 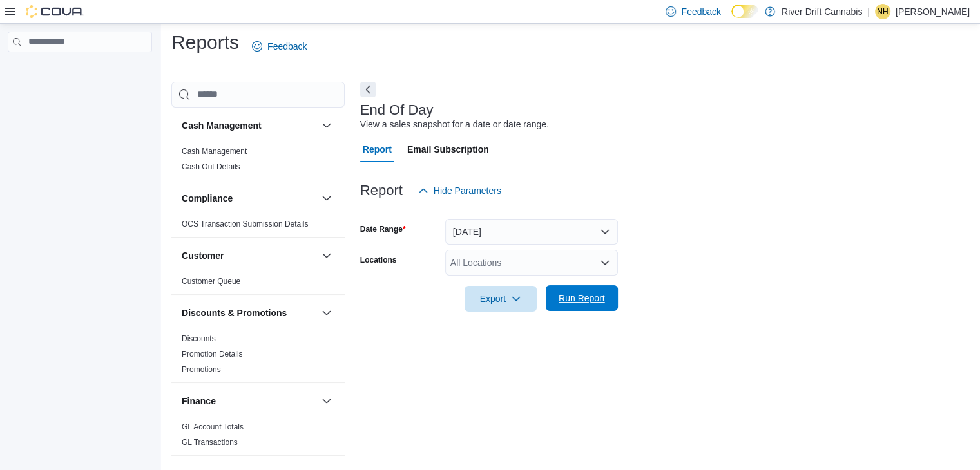 What do you see at coordinates (605, 263) in the screenshot?
I see `button: Open list of options` at bounding box center [605, 263].